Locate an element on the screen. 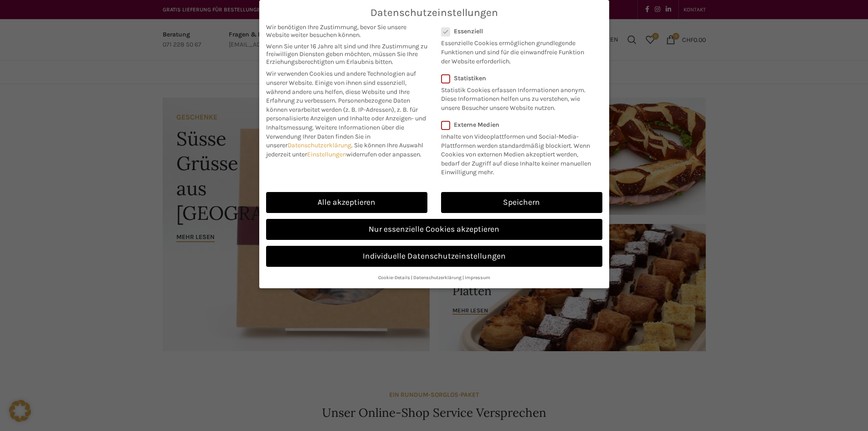 Image resolution: width=868 pixels, height=431 pixels. label: Essenziell is located at coordinates (516, 31).